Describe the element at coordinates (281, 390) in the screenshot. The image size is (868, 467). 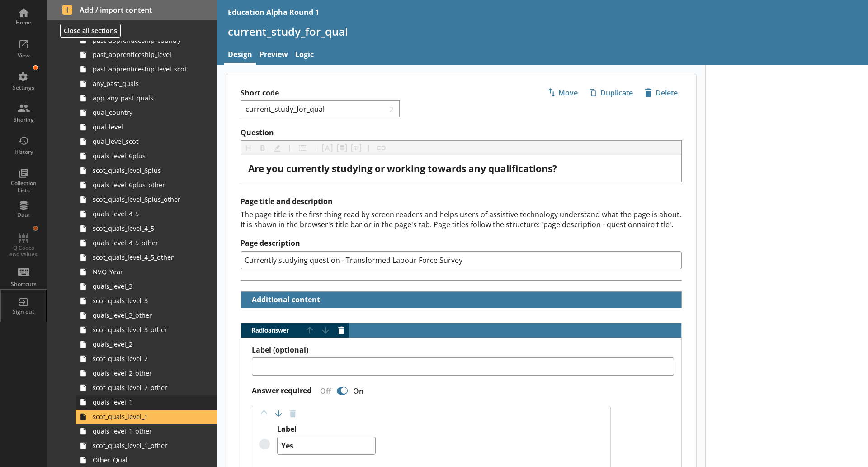
I see `label: Answer required` at that location.